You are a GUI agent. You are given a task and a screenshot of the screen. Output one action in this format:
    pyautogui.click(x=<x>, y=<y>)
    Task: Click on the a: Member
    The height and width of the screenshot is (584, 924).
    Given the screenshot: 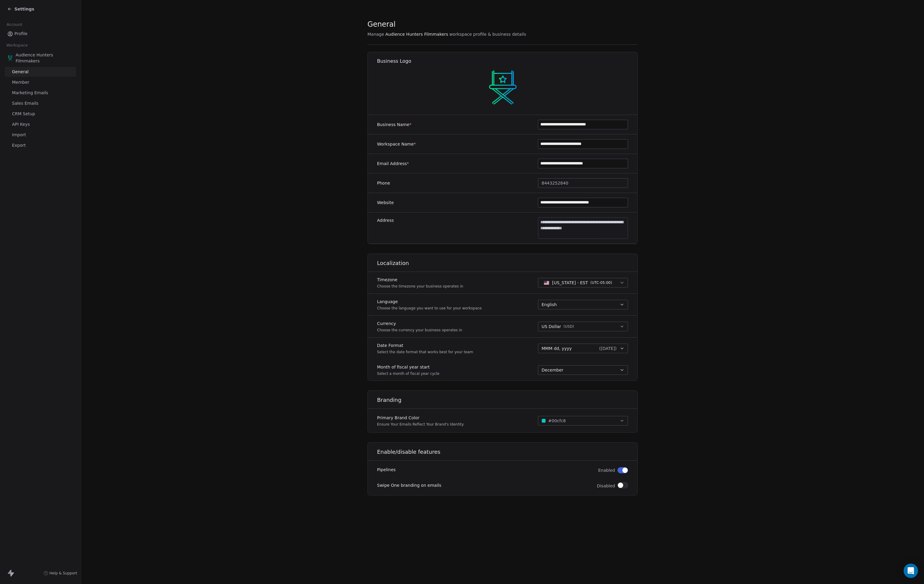 What is the action you would take?
    pyautogui.click(x=40, y=83)
    